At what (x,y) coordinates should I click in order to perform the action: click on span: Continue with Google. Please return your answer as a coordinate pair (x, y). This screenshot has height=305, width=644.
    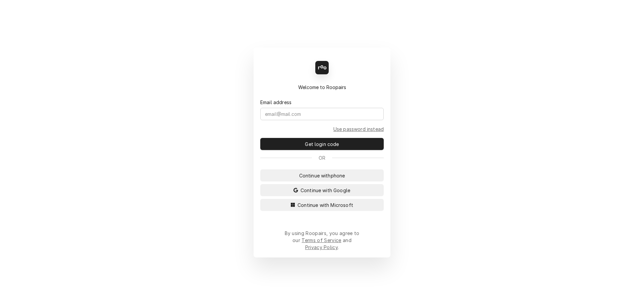
    Looking at the image, I should click on (325, 190).